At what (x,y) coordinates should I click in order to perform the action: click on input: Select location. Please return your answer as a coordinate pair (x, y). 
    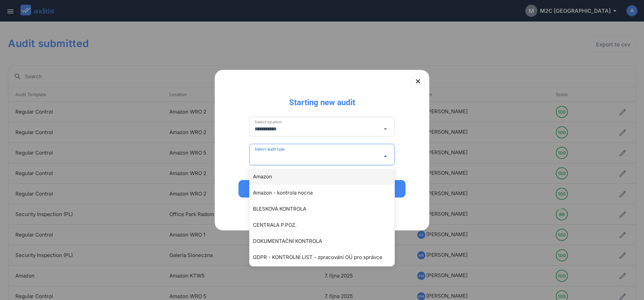
    Looking at the image, I should click on (317, 129).